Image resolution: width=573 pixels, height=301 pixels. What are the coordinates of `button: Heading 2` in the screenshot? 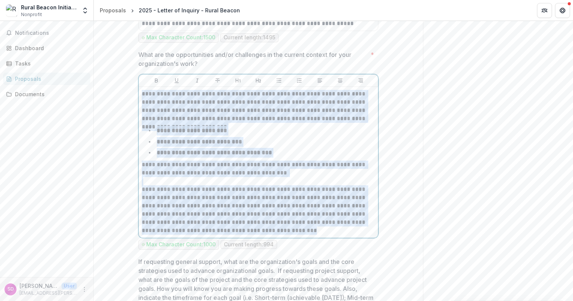 It's located at (258, 81).